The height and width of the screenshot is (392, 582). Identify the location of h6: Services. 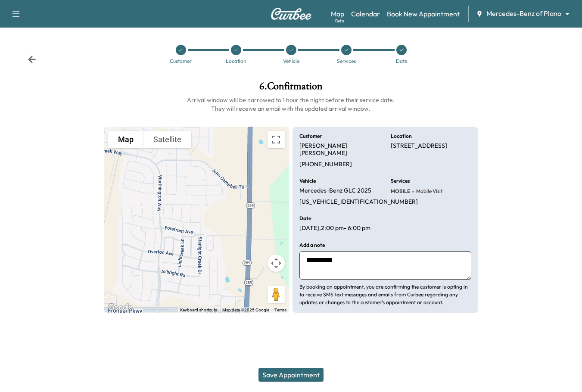
(400, 181).